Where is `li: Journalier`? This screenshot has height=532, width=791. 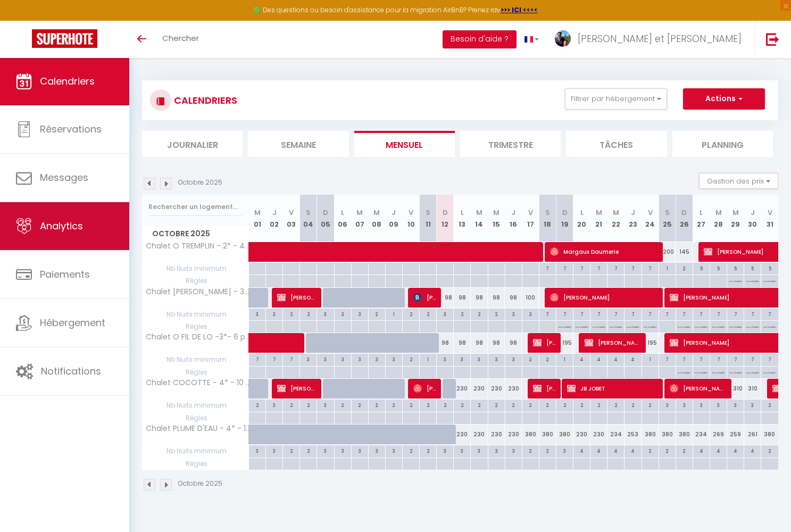 li: Journalier is located at coordinates (192, 144).